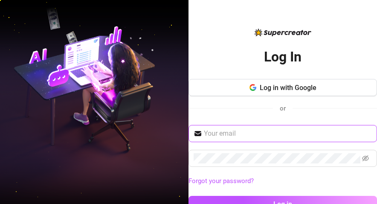  Describe the element at coordinates (283, 57) in the screenshot. I see `h2: Log In` at that location.